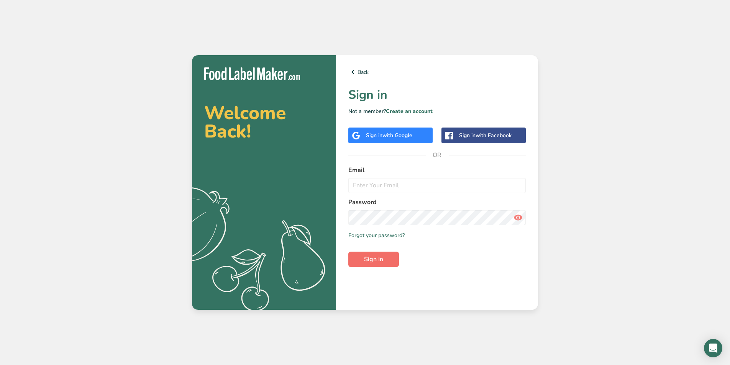  Describe the element at coordinates (437, 170) in the screenshot. I see `label: Email` at that location.